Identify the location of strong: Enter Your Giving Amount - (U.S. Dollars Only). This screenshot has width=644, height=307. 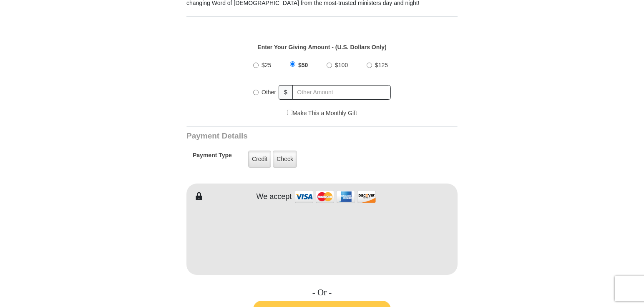
(322, 47).